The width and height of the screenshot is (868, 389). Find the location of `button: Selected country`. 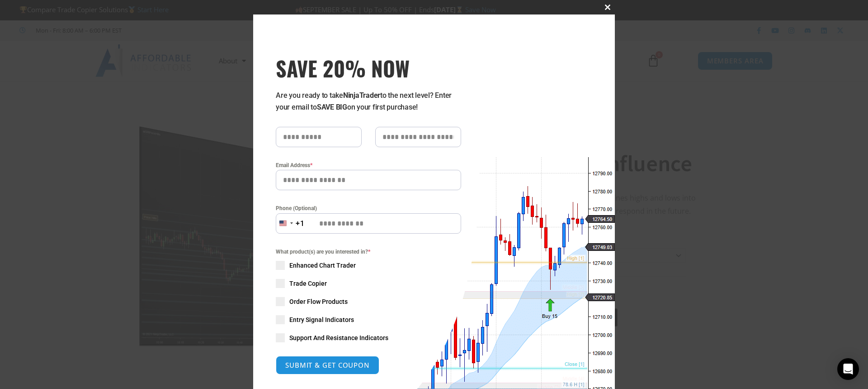

button: Selected country is located at coordinates (291, 223).